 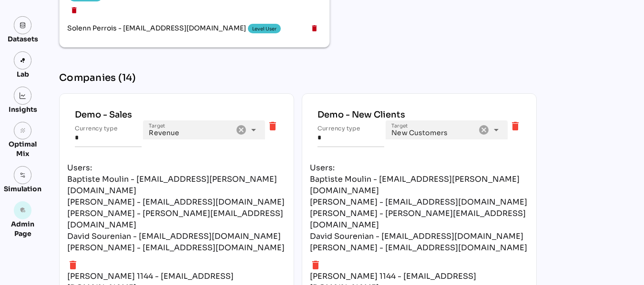 What do you see at coordinates (419, 115) in the screenshot?
I see `div: Demo - New Clients` at bounding box center [419, 115].